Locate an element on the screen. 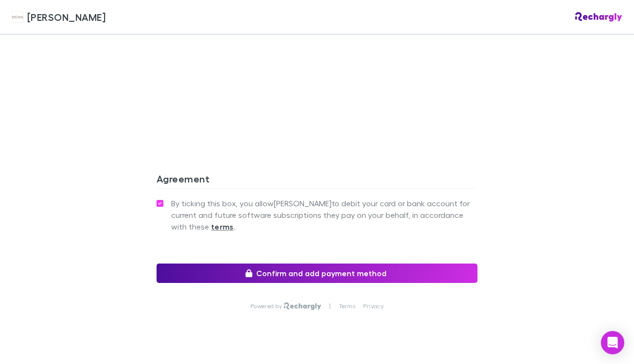 This screenshot has height=364, width=634. div: Open Intercom Messenger is located at coordinates (612, 343).